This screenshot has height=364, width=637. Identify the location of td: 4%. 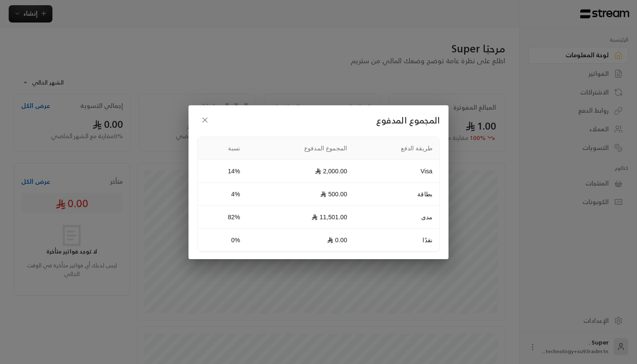
(223, 194).